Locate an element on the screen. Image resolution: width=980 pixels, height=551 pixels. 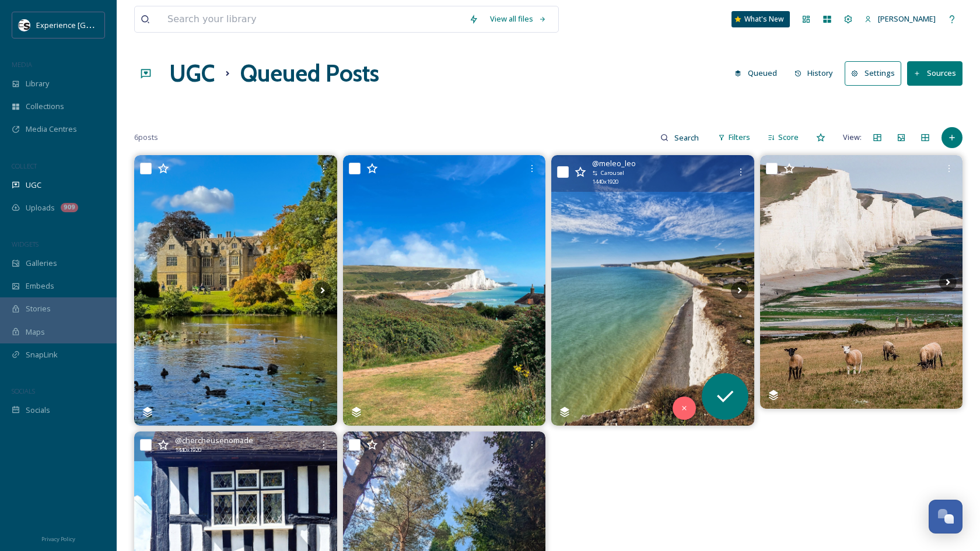
a: Settings is located at coordinates (876, 73).